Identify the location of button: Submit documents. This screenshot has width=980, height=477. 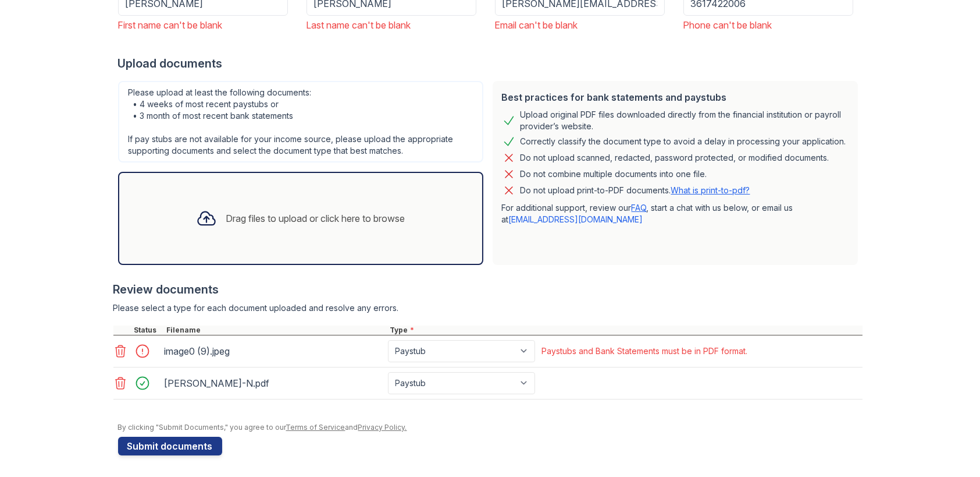
(170, 446).